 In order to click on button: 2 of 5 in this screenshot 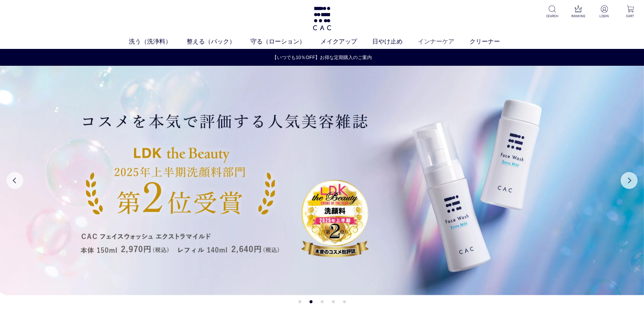, I will do `click(310, 302)`.